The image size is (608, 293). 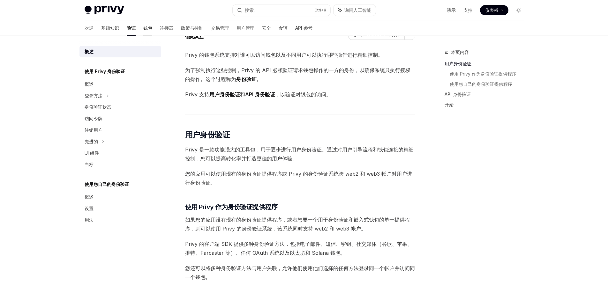 What do you see at coordinates (197, 94) in the screenshot?
I see `font: Privy 支持` at bounding box center [197, 94].